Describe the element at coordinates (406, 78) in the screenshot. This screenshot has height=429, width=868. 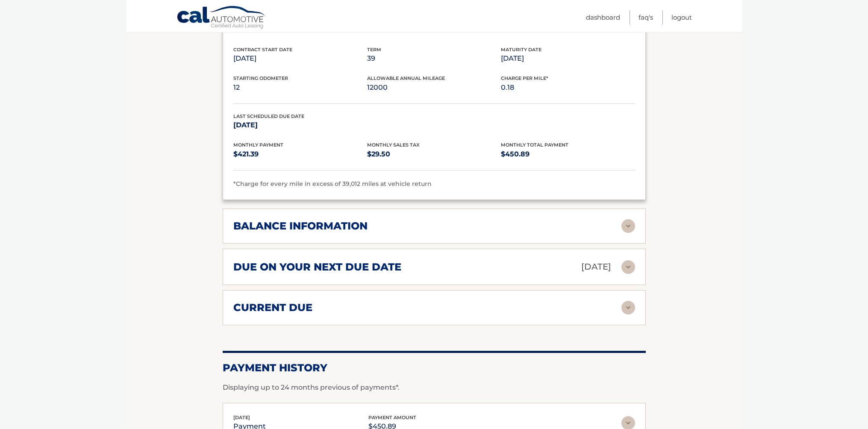
I see `span: Allowable Annual Mileage` at that location.